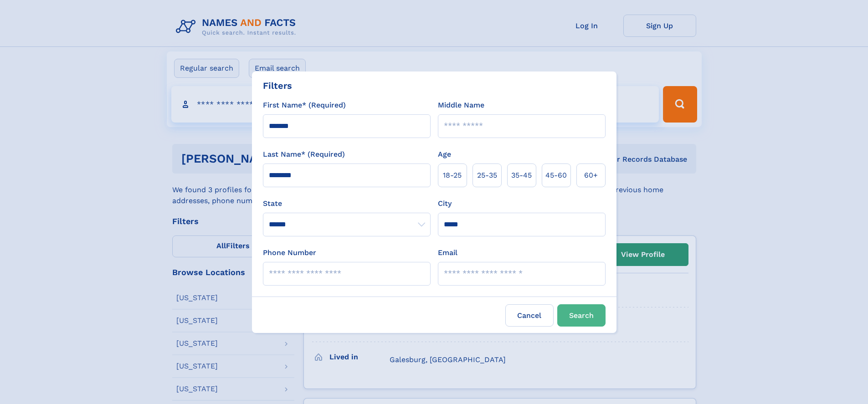 Image resolution: width=868 pixels, height=404 pixels. Describe the element at coordinates (591, 175) in the screenshot. I see `span: 60+` at that location.